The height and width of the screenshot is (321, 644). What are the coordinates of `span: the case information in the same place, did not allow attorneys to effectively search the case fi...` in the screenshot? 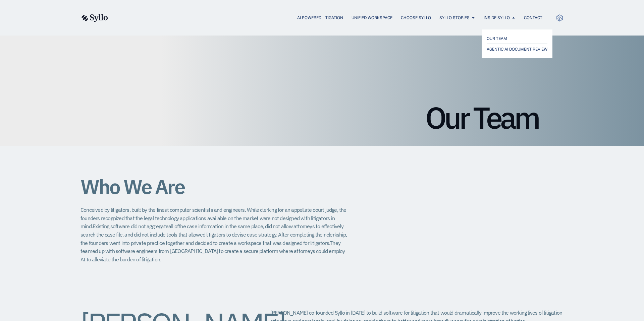 It's located at (212, 230).